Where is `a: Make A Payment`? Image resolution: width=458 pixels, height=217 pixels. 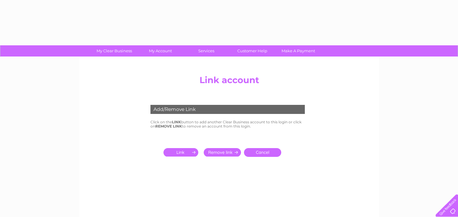
a: Make A Payment is located at coordinates (298, 51).